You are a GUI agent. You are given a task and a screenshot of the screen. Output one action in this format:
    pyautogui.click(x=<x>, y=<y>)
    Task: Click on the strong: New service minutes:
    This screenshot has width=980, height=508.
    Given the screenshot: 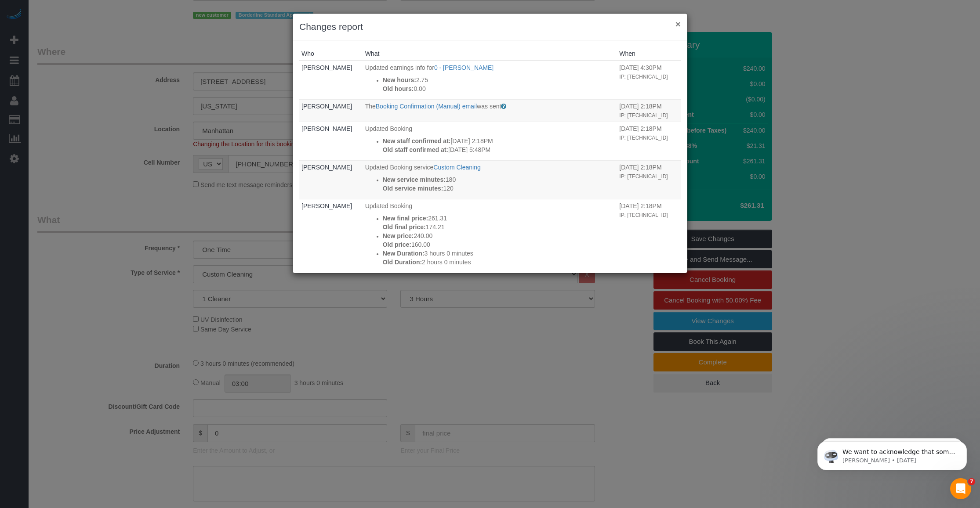 What is the action you would take?
    pyautogui.click(x=414, y=179)
    